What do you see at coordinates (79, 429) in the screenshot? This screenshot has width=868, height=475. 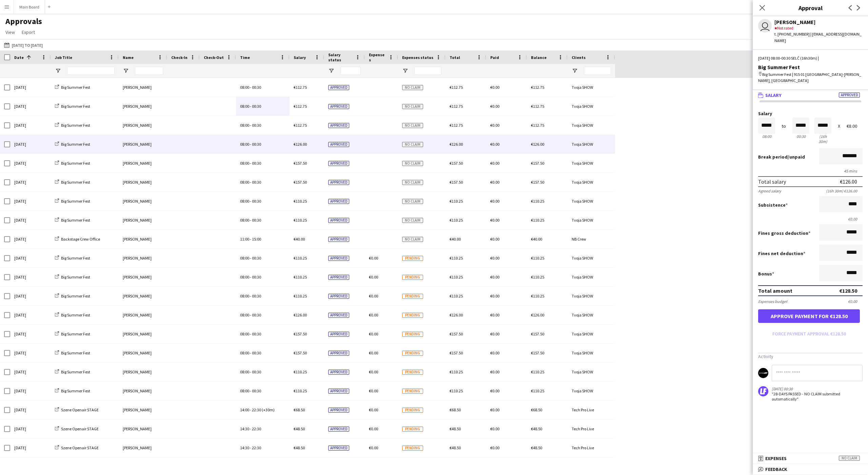 I see `span: Szene Openair STAGE` at bounding box center [79, 429].